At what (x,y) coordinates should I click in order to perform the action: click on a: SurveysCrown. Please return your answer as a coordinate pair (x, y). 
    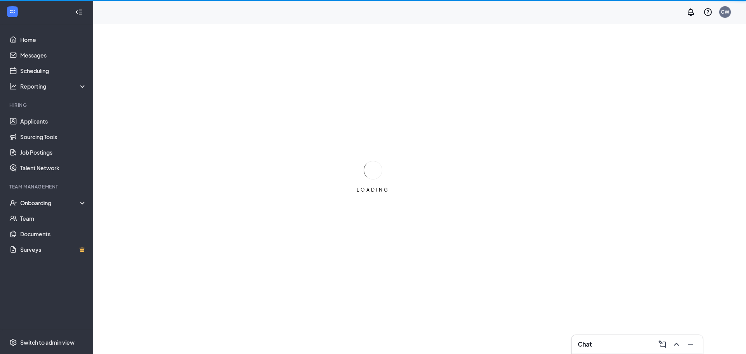
    Looking at the image, I should click on (53, 249).